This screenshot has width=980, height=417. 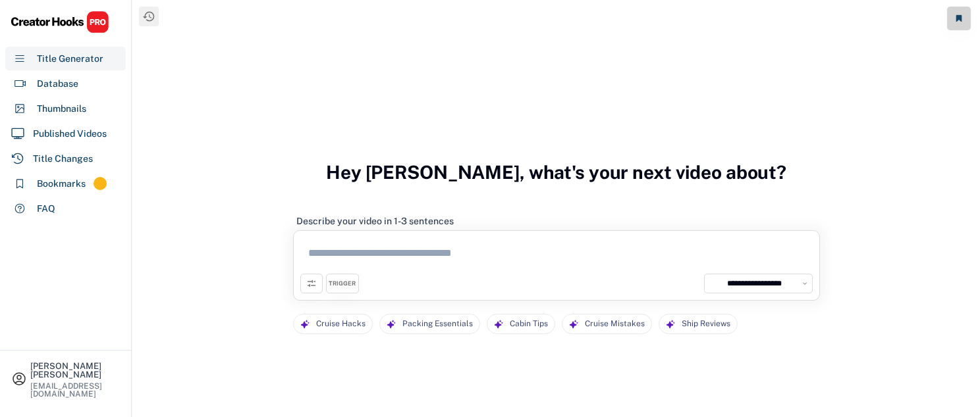 I want to click on div: TRIGGER, so click(x=341, y=284).